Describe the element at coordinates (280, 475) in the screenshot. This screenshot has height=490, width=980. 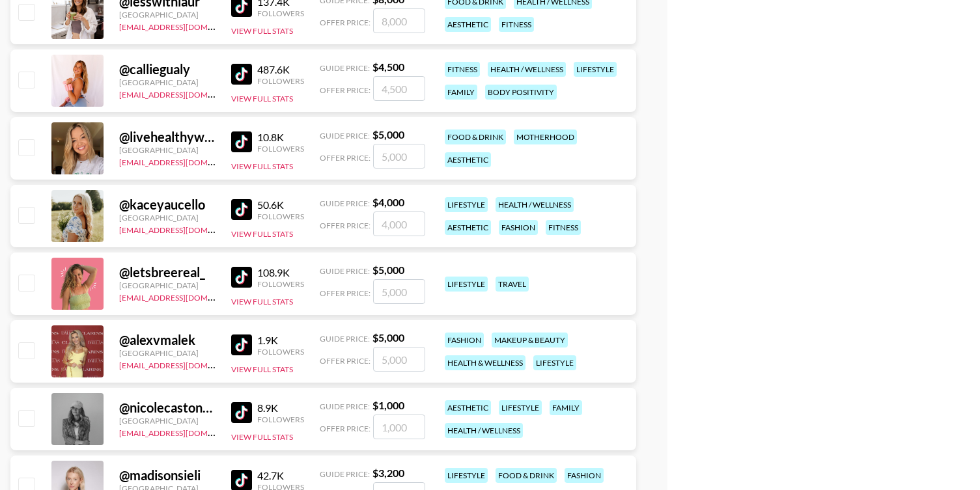
I see `div: 42.7K` at that location.